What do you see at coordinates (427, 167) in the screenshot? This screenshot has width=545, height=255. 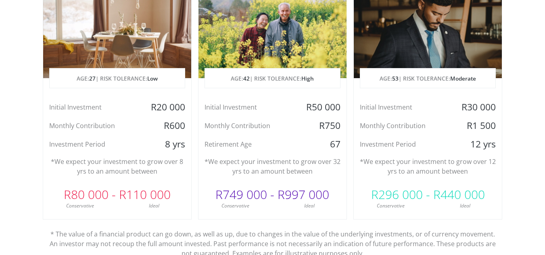 I see `p: *We expect your investment to grow over 12 yrs to an amount between` at bounding box center [427, 167].